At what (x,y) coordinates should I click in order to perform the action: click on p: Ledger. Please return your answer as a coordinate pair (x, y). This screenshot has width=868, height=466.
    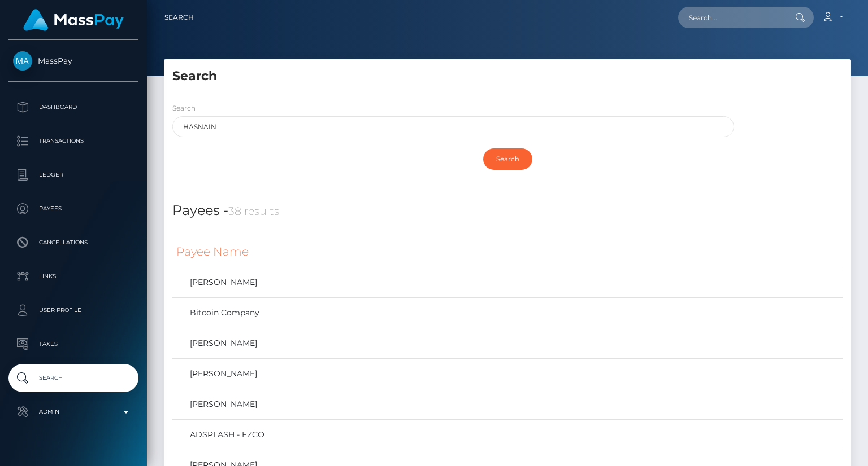
    Looking at the image, I should click on (74, 175).